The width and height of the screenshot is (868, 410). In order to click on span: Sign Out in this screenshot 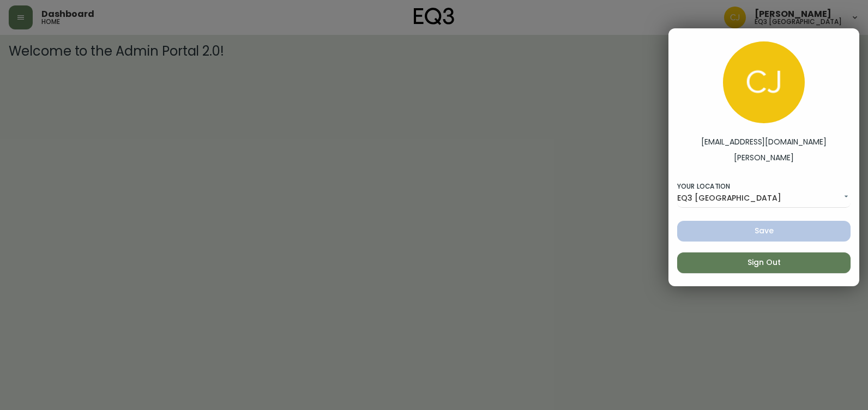, I will do `click(764, 262)`.